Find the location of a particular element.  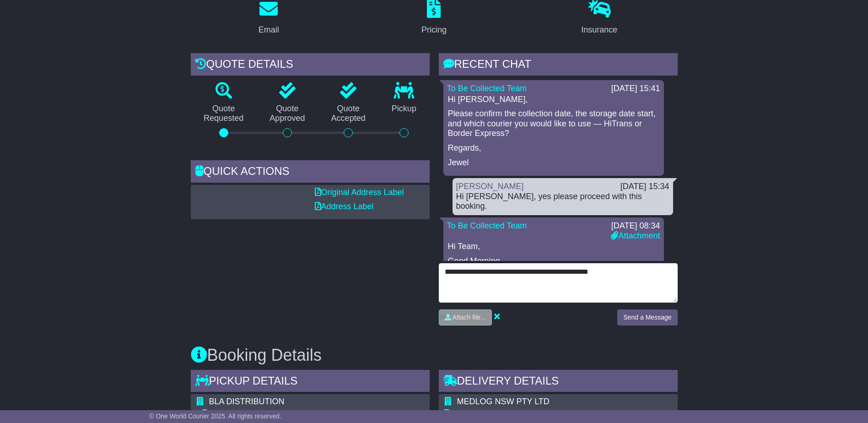

div: RECENT CHAT is located at coordinates (558, 65).